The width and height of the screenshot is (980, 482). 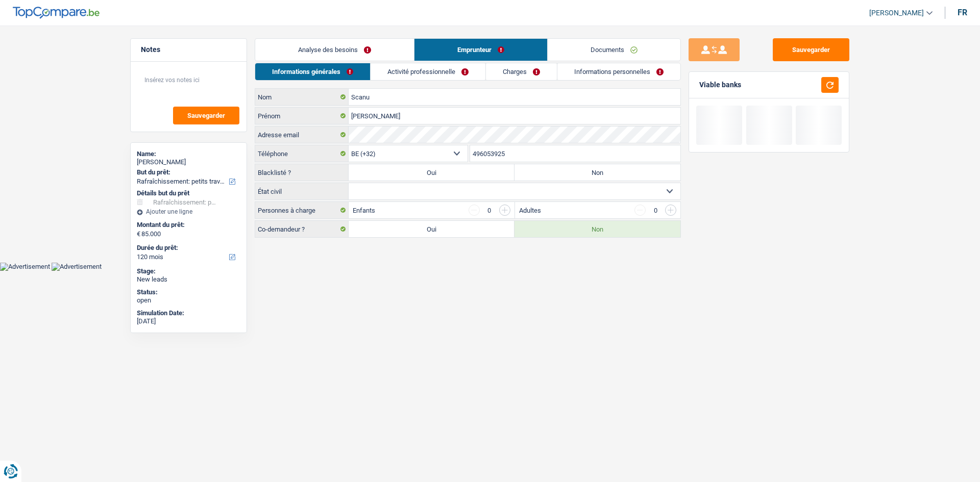 I want to click on a: Activité professionnelle, so click(x=428, y=71).